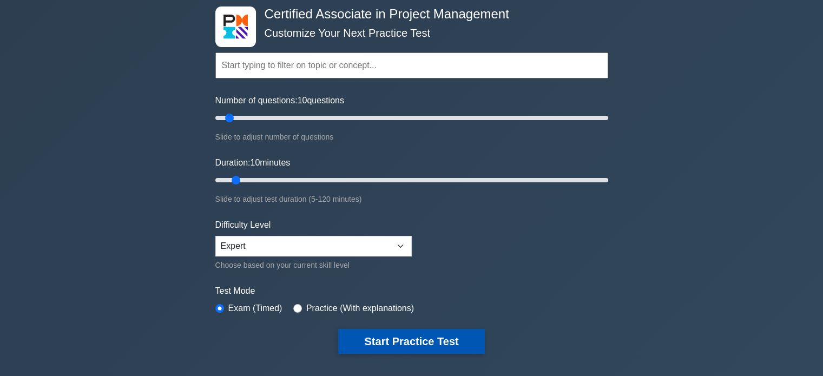 The height and width of the screenshot is (376, 823). What do you see at coordinates (253, 163) in the screenshot?
I see `label: Duration: minutes` at bounding box center [253, 163].